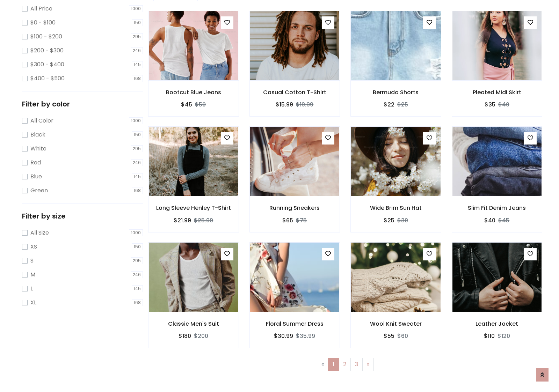 Image resolution: width=559 pixels, height=392 pixels. What do you see at coordinates (184, 336) in the screenshot?
I see `h6: $180` at bounding box center [184, 336].